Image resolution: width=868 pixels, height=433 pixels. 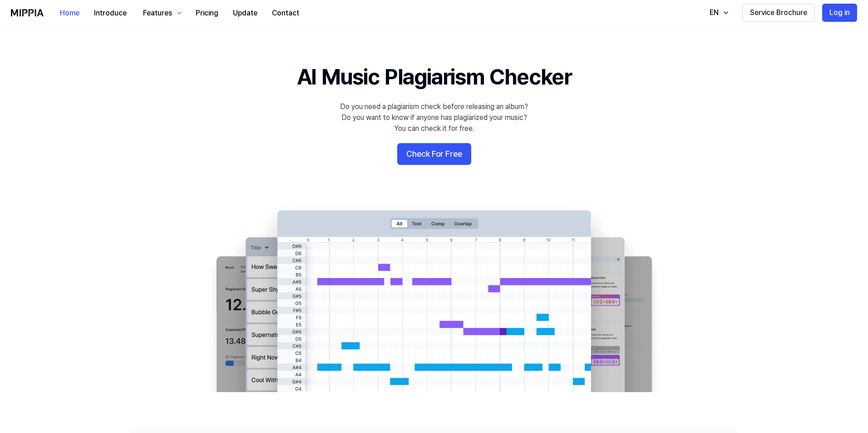 What do you see at coordinates (778, 13) in the screenshot?
I see `a: Service Brochure` at bounding box center [778, 13].